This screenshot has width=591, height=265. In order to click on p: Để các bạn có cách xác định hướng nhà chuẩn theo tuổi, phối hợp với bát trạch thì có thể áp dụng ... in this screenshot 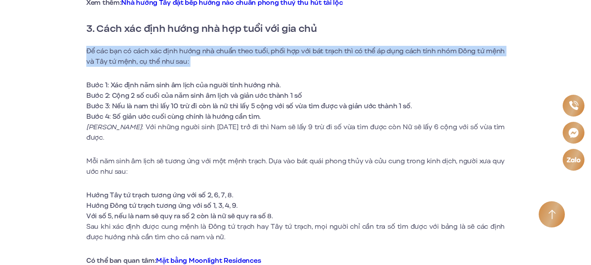, I will do `click(296, 56)`.